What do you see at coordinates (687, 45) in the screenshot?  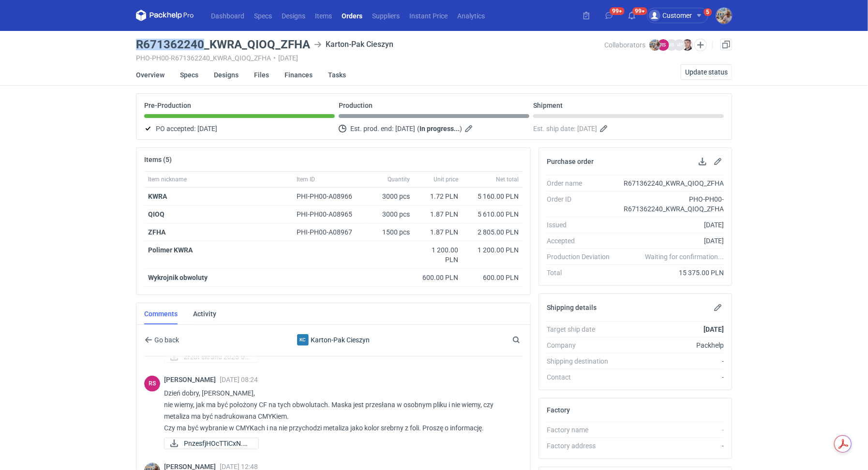 I see `img: Maciej Sikora` at bounding box center [687, 45].